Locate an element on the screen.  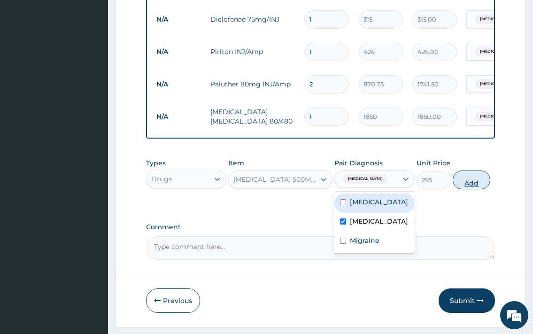
div: Drugs is located at coordinates (161, 179).